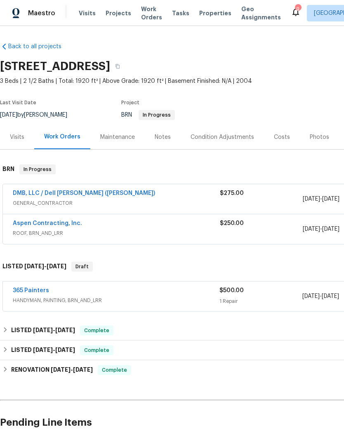 Image resolution: width=344 pixels, height=443 pixels. Describe the element at coordinates (148, 115) in the screenshot. I see `span: BRN` at that location.